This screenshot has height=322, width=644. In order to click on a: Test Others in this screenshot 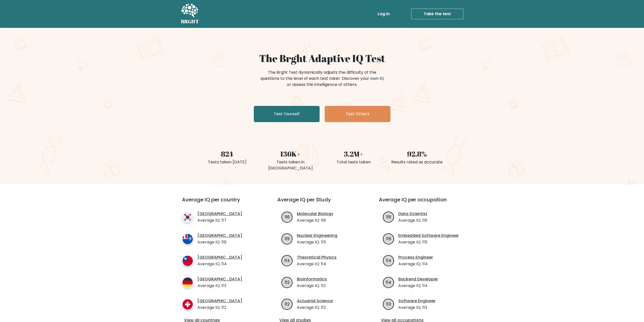, I will do `click(357, 114)`.